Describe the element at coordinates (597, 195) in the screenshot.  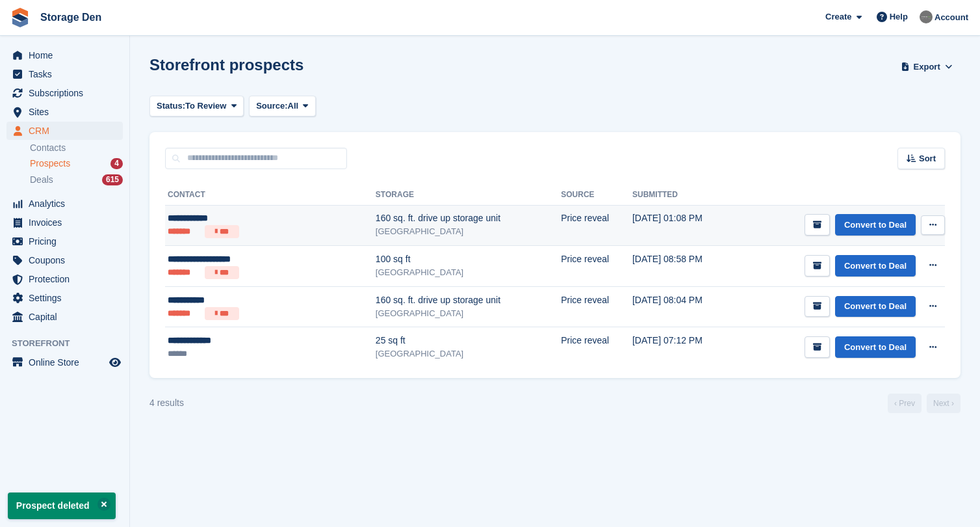
I see `th: Source` at that location.